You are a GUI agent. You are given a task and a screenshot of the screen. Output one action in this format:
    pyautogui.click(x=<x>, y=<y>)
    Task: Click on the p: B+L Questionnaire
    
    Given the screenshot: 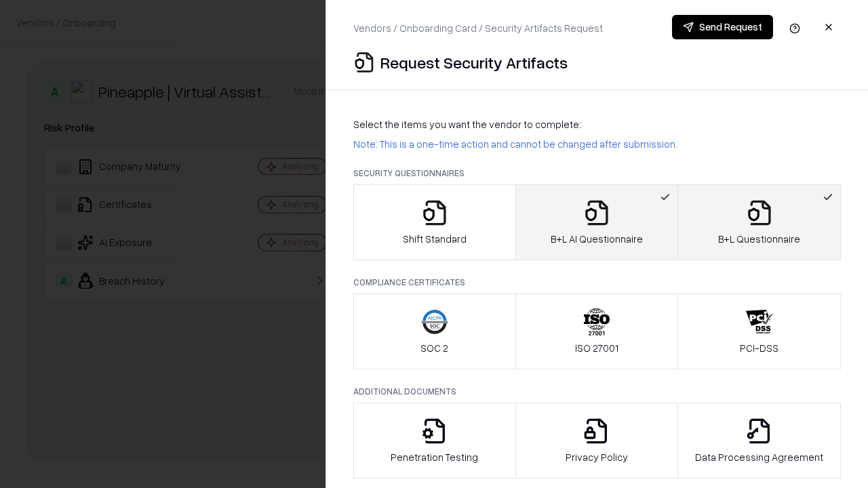 What is the action you would take?
    pyautogui.click(x=759, y=238)
    